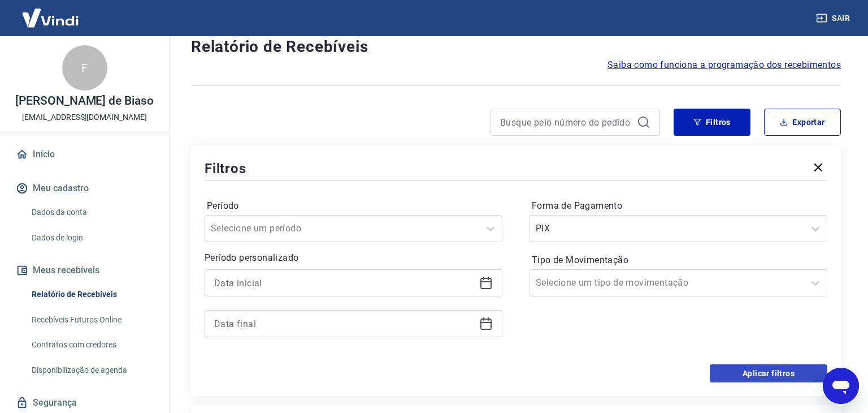 This screenshot has height=413, width=868. What do you see at coordinates (91, 238) in the screenshot?
I see `a: Dados de login` at bounding box center [91, 238].